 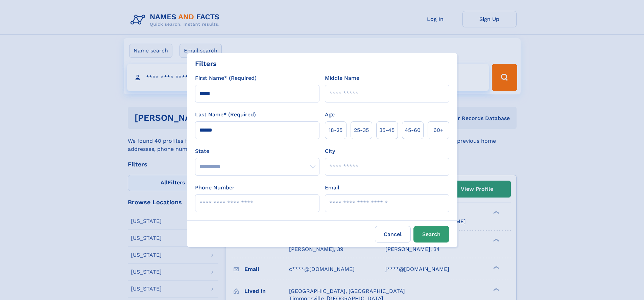 I want to click on button: Search, so click(x=431, y=234).